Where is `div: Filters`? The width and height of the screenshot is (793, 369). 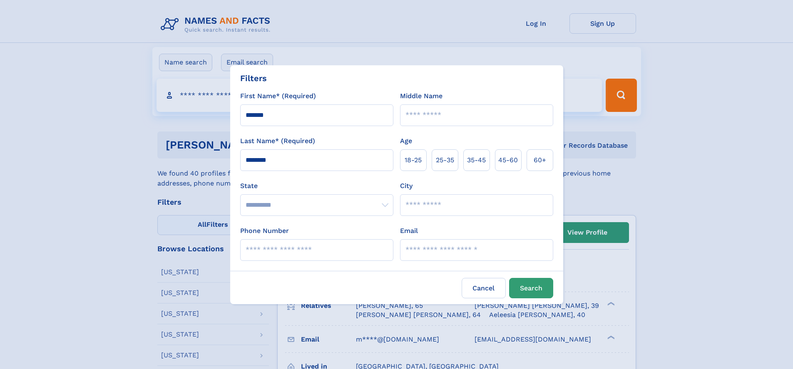
div: Filters is located at coordinates (254, 78).